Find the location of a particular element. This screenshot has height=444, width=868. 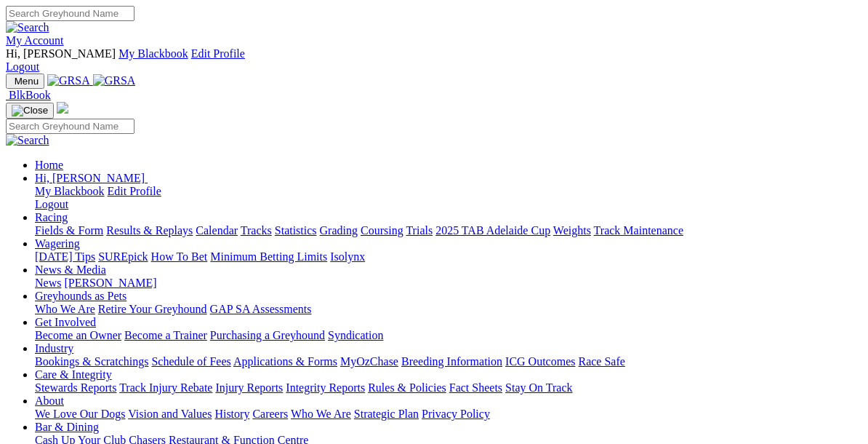

div: Care & Integrity is located at coordinates (448, 387).